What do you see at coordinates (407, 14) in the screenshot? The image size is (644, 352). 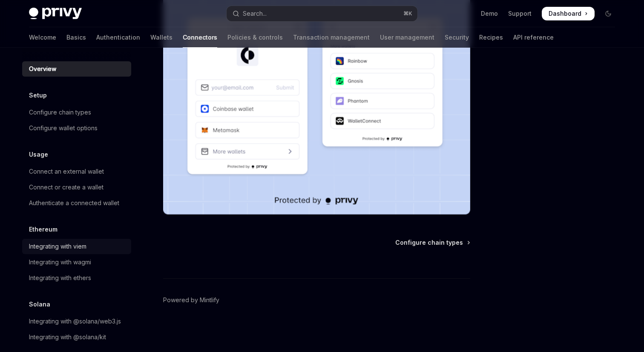 I see `span: ⌘ K` at bounding box center [407, 14].